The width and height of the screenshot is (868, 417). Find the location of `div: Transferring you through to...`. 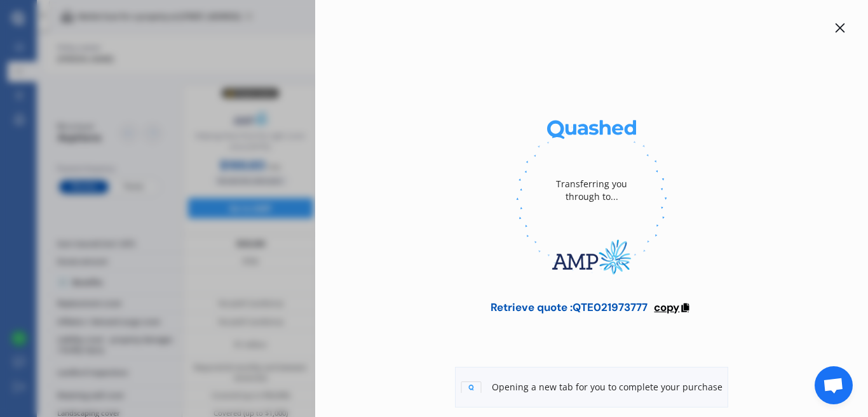

div: Transferring you through to... is located at coordinates (591, 191).